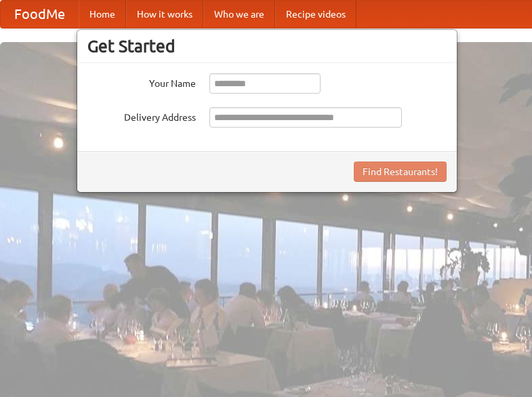 The image size is (532, 397). I want to click on a: Recipe videos, so click(316, 15).